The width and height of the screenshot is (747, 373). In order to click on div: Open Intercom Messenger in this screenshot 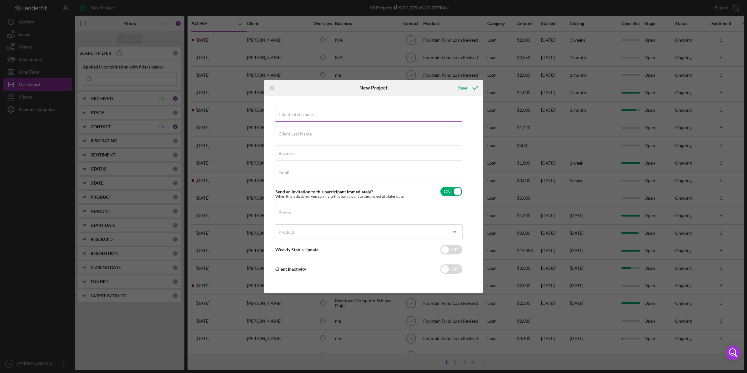, I will do `click(734, 353)`.